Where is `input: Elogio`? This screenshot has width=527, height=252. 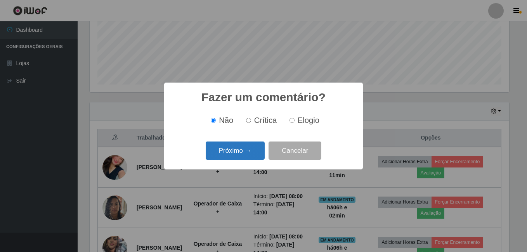 input: Elogio is located at coordinates (292, 120).